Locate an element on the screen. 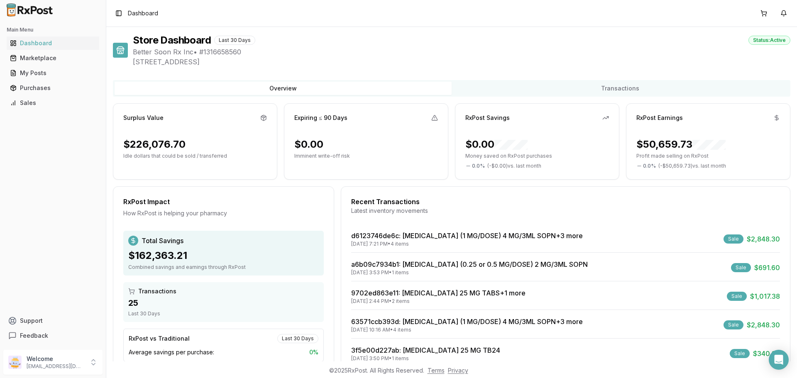 Image resolution: width=797 pixels, height=378 pixels. p: Money saved on RxPost purchases is located at coordinates (537, 156).